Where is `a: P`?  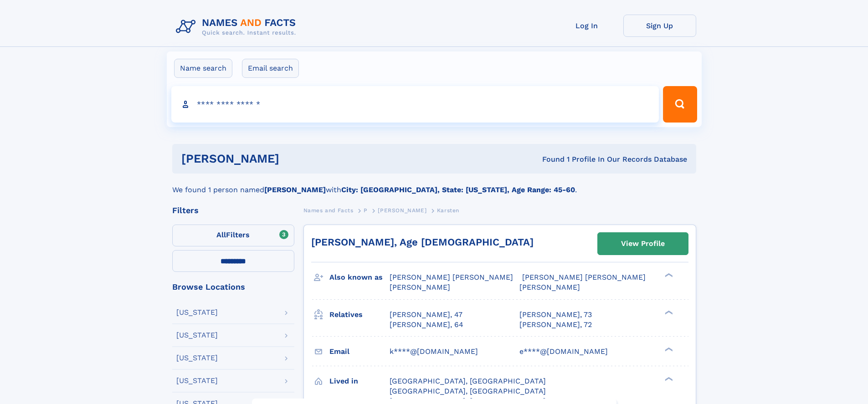 a: P is located at coordinates (366, 210).